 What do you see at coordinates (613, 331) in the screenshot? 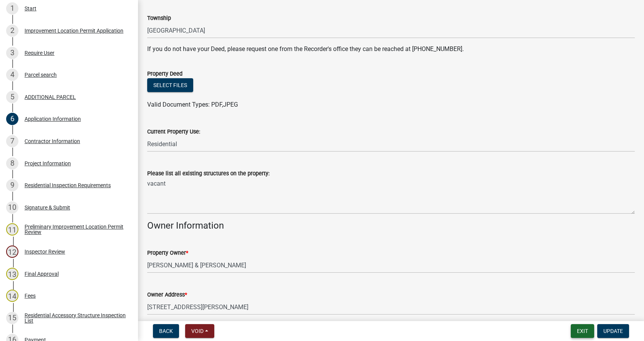
I see `button: Update` at bounding box center [613, 331].